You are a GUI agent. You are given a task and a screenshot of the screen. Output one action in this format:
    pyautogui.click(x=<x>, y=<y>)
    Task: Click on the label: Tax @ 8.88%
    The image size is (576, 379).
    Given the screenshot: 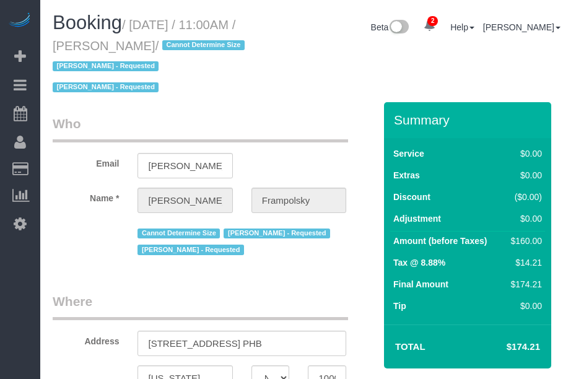 What is the action you would take?
    pyautogui.click(x=419, y=262)
    